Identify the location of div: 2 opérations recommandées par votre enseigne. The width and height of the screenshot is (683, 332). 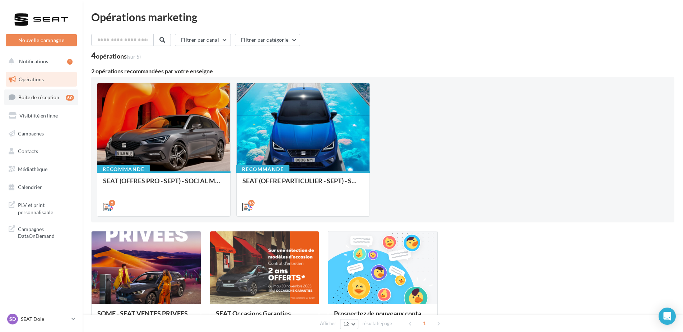
(383, 71).